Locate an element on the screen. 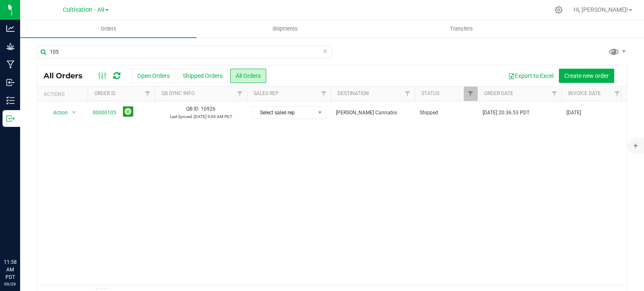  a: Status is located at coordinates (430, 93).